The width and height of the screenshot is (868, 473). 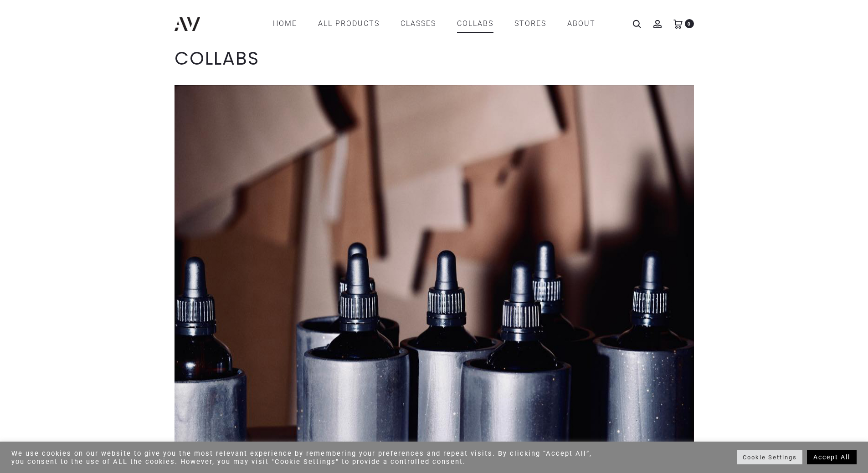 I want to click on a: CLASSES, so click(x=418, y=24).